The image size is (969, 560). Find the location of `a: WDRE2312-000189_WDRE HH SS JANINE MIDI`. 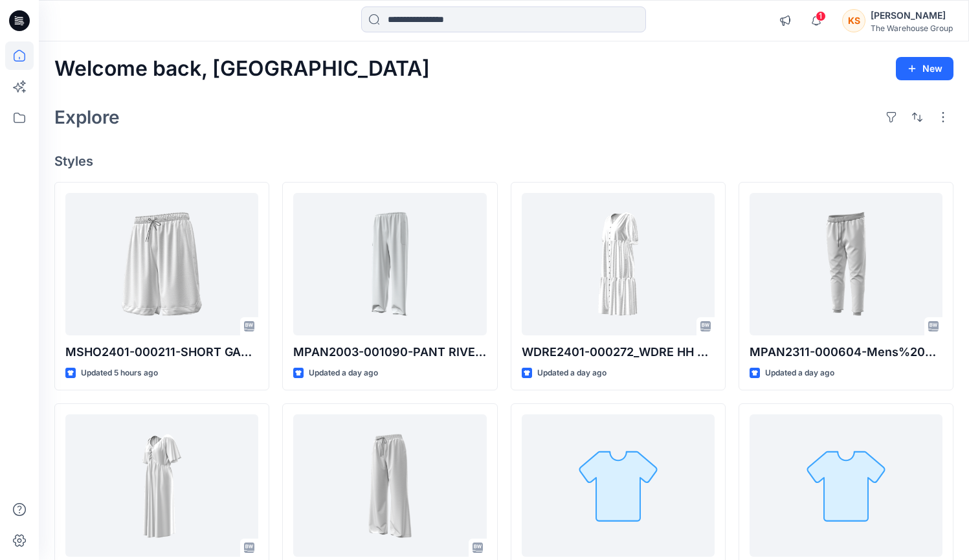

a: WDRE2312-000189_WDRE HH SS JANINE MIDI is located at coordinates (162, 485).